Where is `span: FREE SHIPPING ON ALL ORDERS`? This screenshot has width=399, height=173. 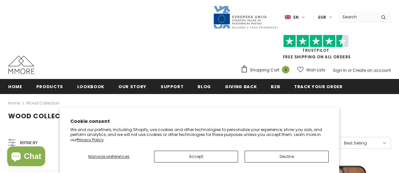
span: FREE SHIPPING ON ALL ORDERS is located at coordinates (316, 48).